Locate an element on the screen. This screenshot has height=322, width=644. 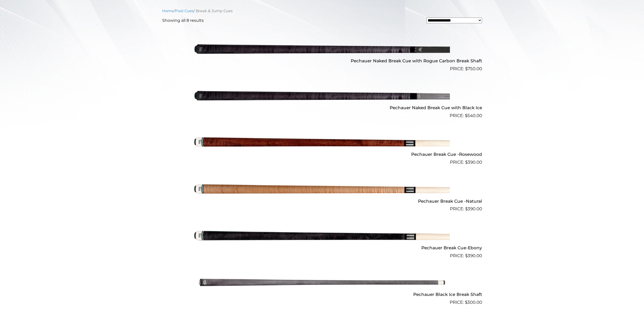
h2: Pechauer Naked Break Cue with Black Ice is located at coordinates (322, 107).